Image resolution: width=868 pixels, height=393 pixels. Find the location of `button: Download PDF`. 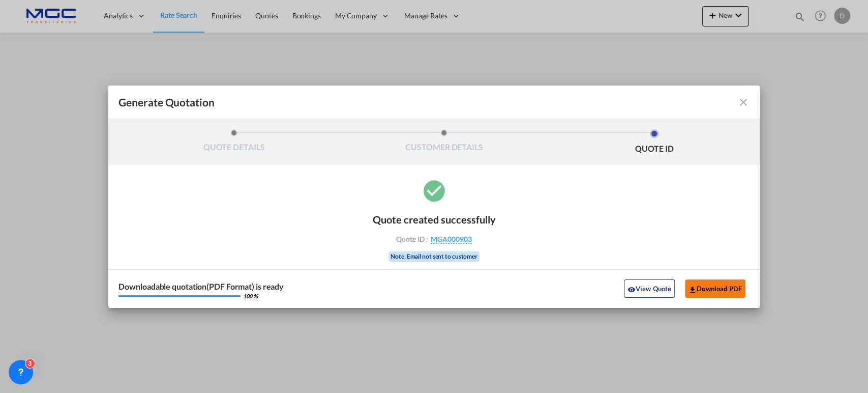

button: Download PDF is located at coordinates (715, 288).